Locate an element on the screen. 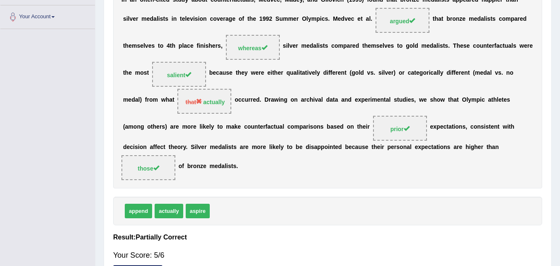 The width and height of the screenshot is (560, 266). b: 9 is located at coordinates (267, 19).